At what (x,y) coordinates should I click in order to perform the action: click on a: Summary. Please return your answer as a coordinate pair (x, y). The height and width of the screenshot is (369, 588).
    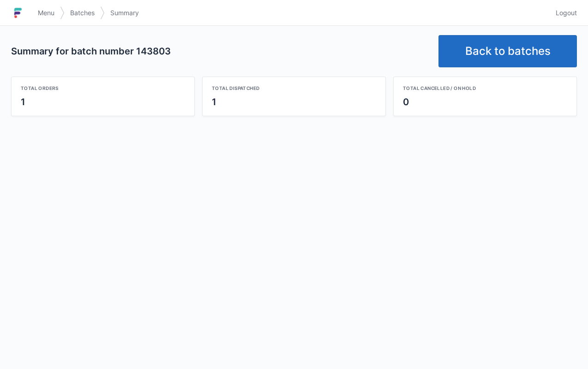
    Looking at the image, I should click on (124, 13).